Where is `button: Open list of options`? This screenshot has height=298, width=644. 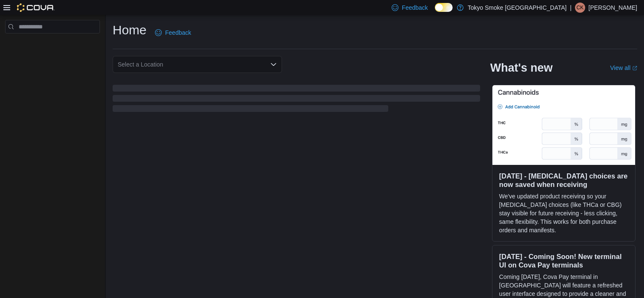
button: Open list of options is located at coordinates (274, 64).